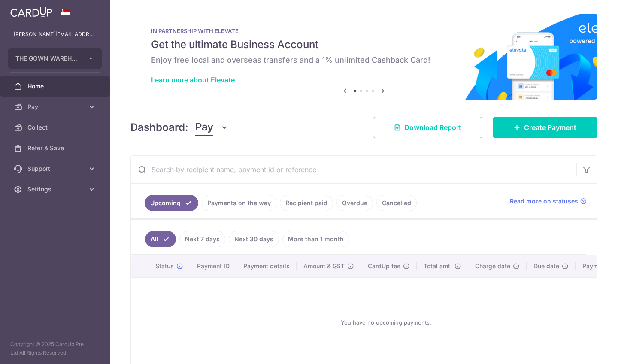 Image resolution: width=618 pixels, height=364 pixels. Describe the element at coordinates (493, 266) in the screenshot. I see `span: Charge date` at that location.